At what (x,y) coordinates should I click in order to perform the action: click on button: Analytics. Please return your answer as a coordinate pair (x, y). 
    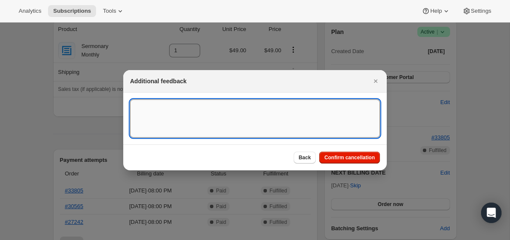
    Looking at the image, I should click on (30, 11).